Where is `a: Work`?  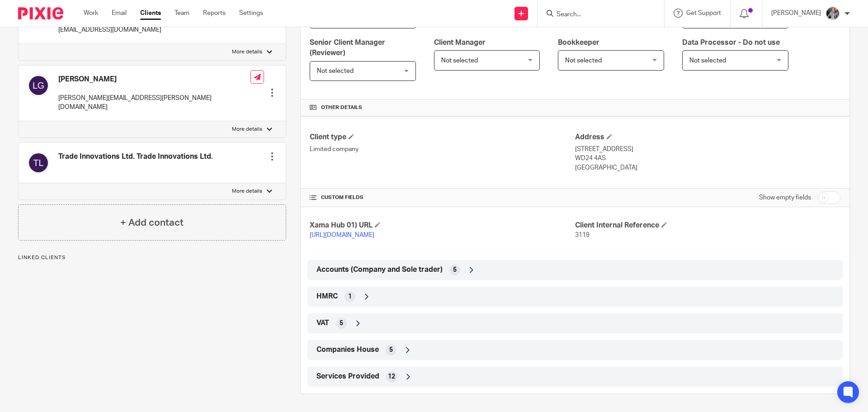
a: Work is located at coordinates (91, 13).